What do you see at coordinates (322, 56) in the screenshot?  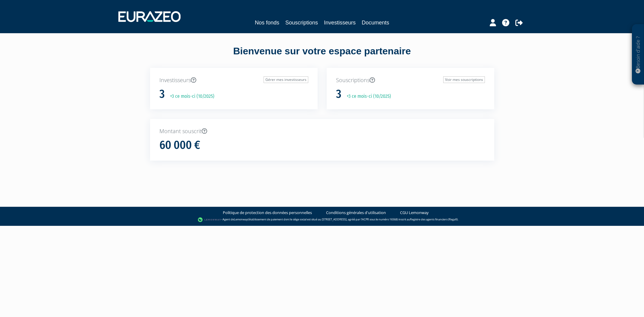 I see `div: Bienvenue sur votre espace partenaire` at bounding box center [322, 56].